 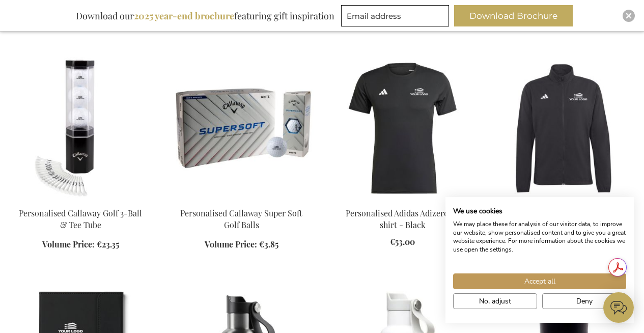 What do you see at coordinates (564, 199) in the screenshot?
I see `a: Personalised Adidas Adizero Jack - Black` at bounding box center [564, 199].